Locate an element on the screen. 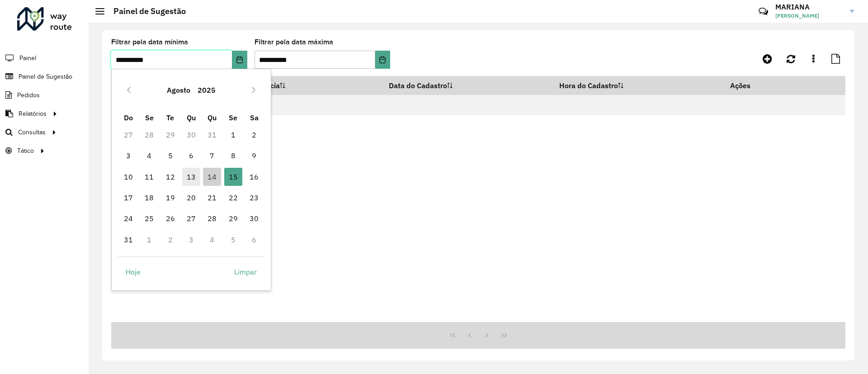 This screenshot has height=374, width=868. button: Choose Month is located at coordinates (179, 90).